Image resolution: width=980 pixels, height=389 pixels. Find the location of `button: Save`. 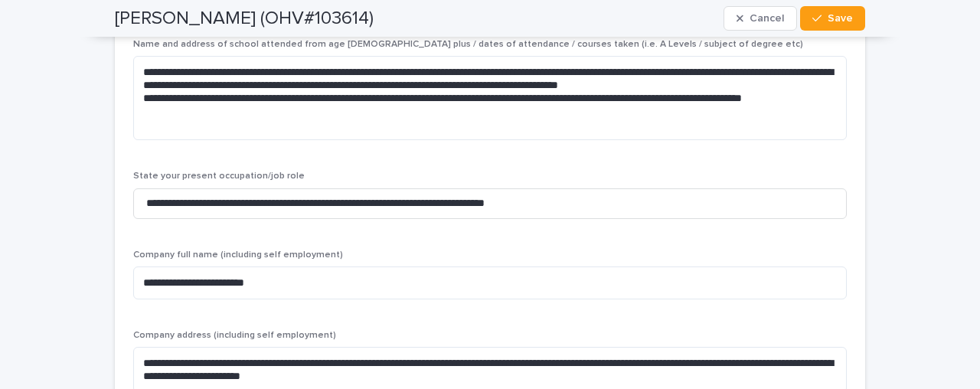

button: Save is located at coordinates (832, 19).